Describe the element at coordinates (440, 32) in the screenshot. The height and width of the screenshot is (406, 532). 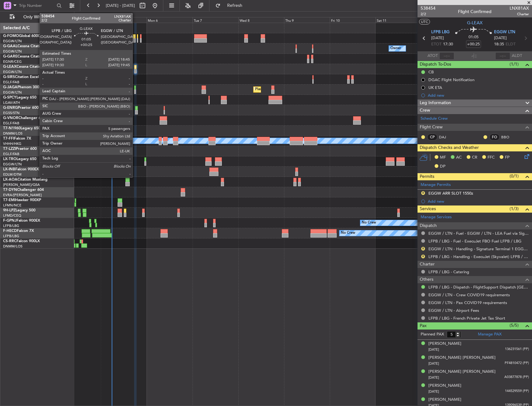
I see `span: LFPB LBG` at that location.